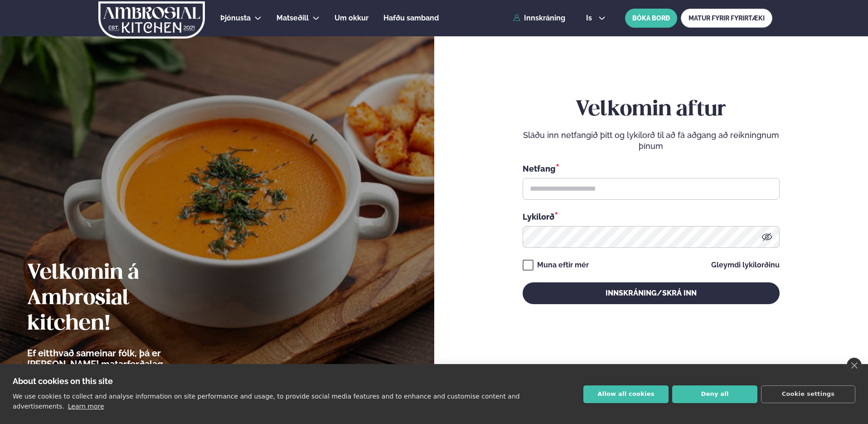  I want to click on button: Cookie settings, so click(809, 394).